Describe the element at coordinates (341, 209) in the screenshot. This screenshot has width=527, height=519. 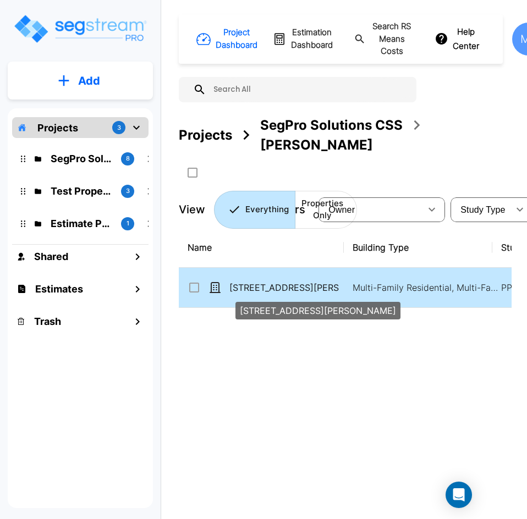
I see `span: Owner` at that location.